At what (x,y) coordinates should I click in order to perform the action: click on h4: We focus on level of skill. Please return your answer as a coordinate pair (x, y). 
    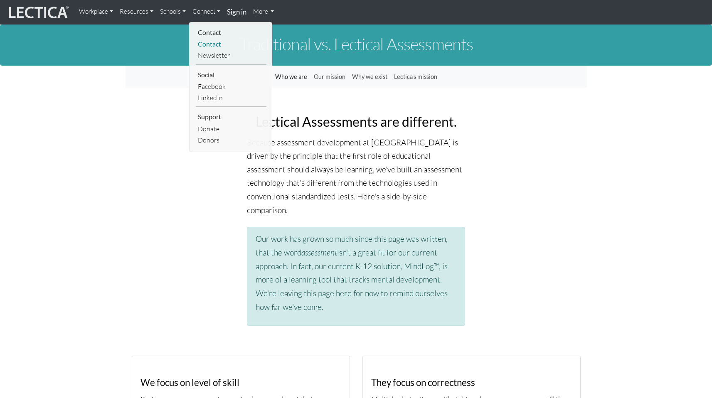
    Looking at the image, I should click on (241, 383).